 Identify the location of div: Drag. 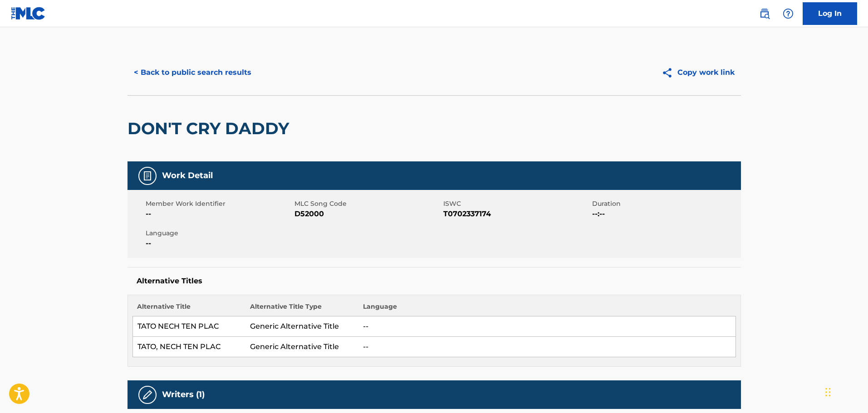
(828, 393).